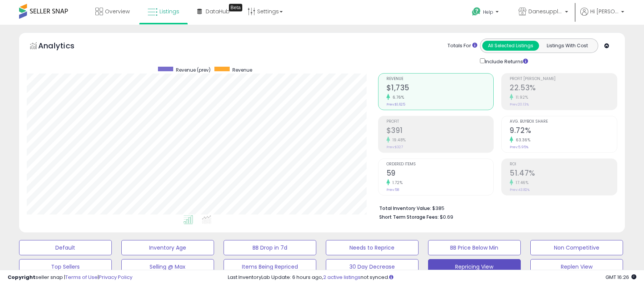  Describe the element at coordinates (167, 267) in the screenshot. I see `button: Selling @ Max` at that location.